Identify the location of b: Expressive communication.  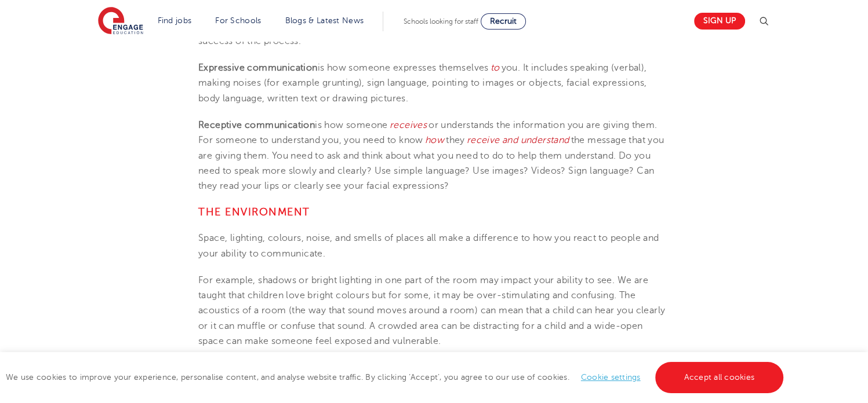
(258, 68).